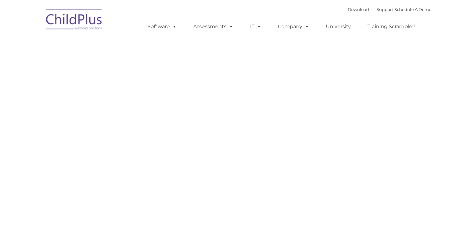 This screenshot has height=231, width=474. I want to click on a: University, so click(338, 27).